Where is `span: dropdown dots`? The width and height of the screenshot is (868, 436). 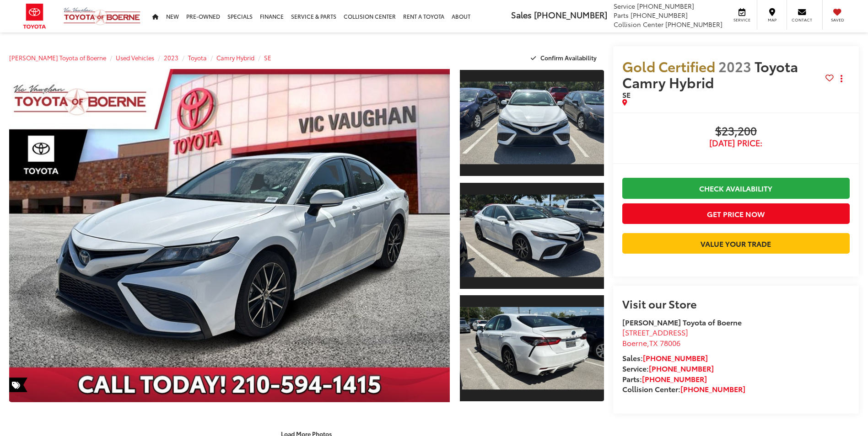
span: dropdown dots is located at coordinates (842, 79).